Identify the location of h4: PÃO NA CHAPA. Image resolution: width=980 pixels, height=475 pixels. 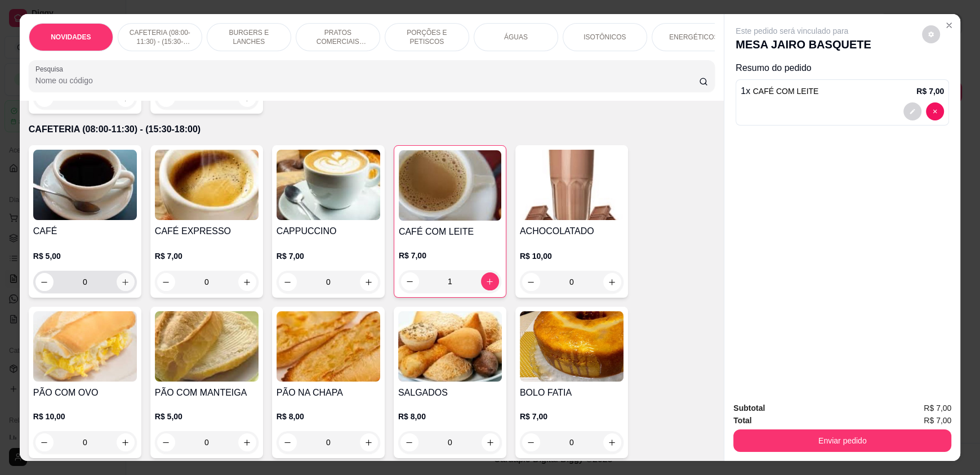
(329, 393).